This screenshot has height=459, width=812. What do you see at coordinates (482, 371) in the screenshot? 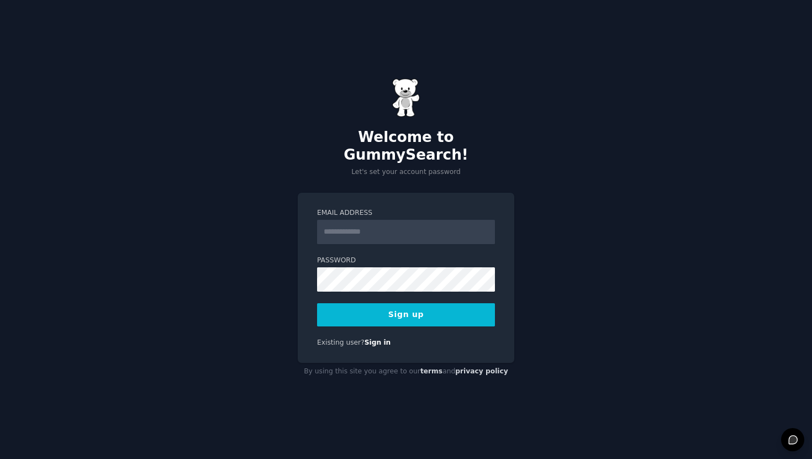
I see `a: privacy policy` at bounding box center [482, 371].